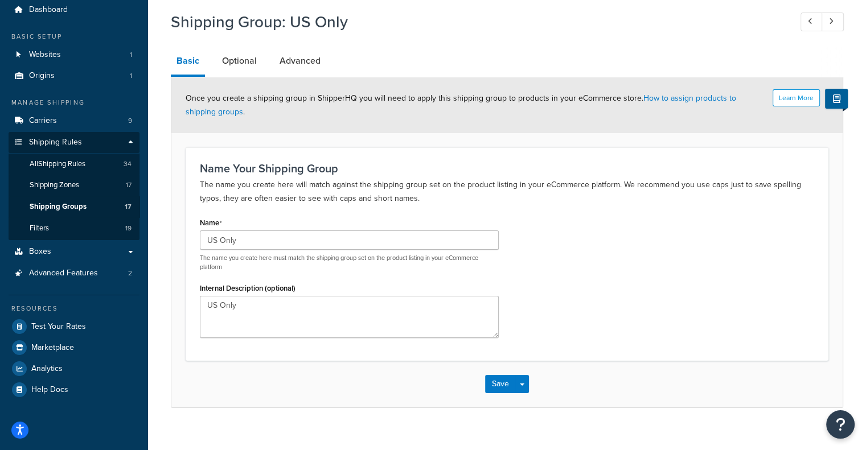 The width and height of the screenshot is (866, 450). What do you see at coordinates (55, 142) in the screenshot?
I see `span: Shipping Rules` at bounding box center [55, 142].